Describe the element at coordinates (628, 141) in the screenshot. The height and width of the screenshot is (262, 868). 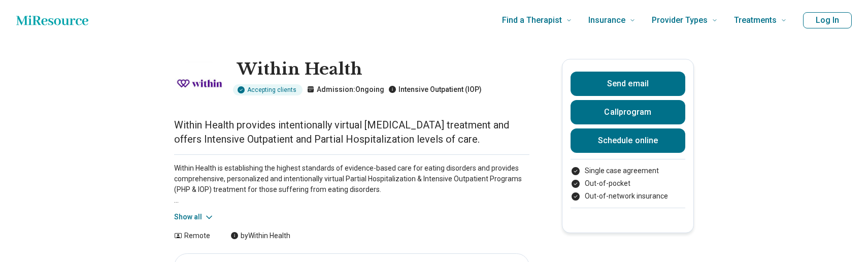
I see `a: Schedule online` at that location.